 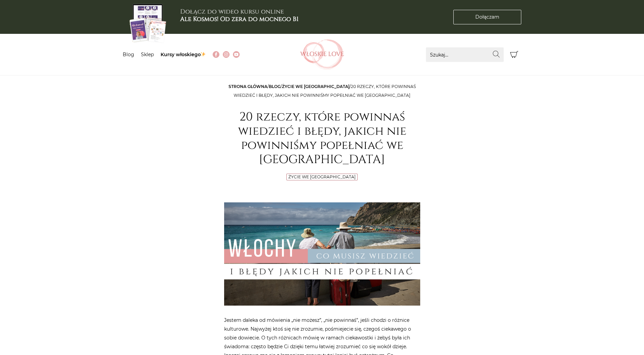 What do you see at coordinates (322, 54) in the screenshot?
I see `img: Włoskielove` at bounding box center [322, 54].